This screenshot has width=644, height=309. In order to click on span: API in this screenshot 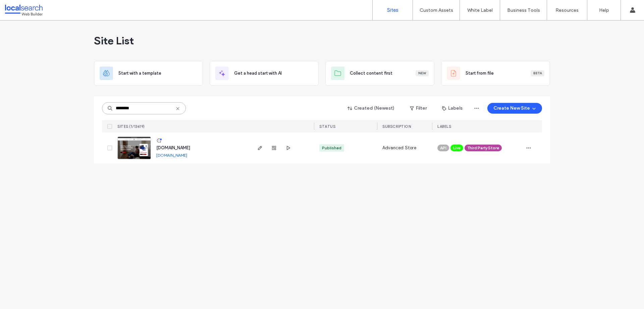, I will do `click(443, 148)`.